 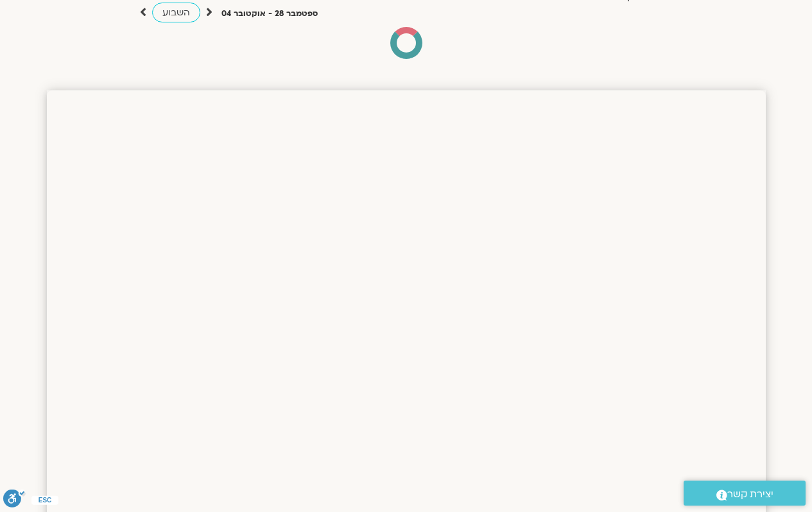 What do you see at coordinates (751, 495) in the screenshot?
I see `span: יצירת קשר` at bounding box center [751, 495].